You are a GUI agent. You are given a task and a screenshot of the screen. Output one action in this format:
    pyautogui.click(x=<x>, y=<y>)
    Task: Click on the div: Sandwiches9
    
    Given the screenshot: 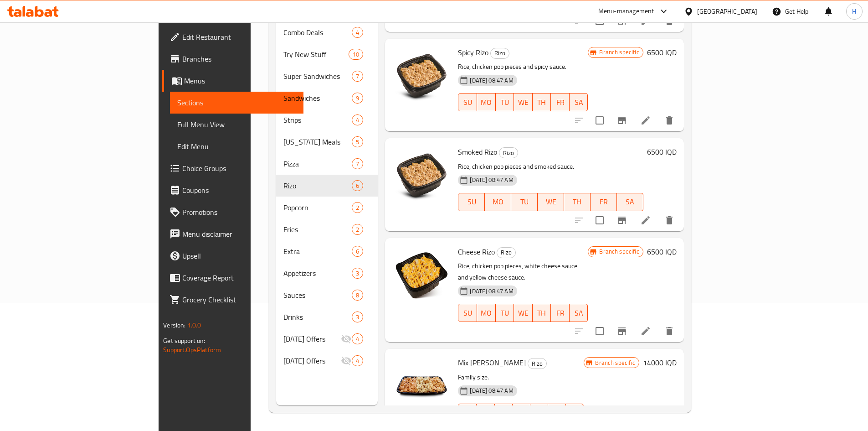 What is the action you would take?
    pyautogui.click(x=327, y=98)
    